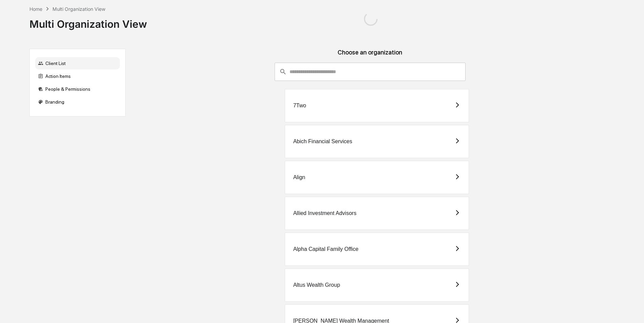  Describe the element at coordinates (77, 89) in the screenshot. I see `div: People & Permissions` at that location.